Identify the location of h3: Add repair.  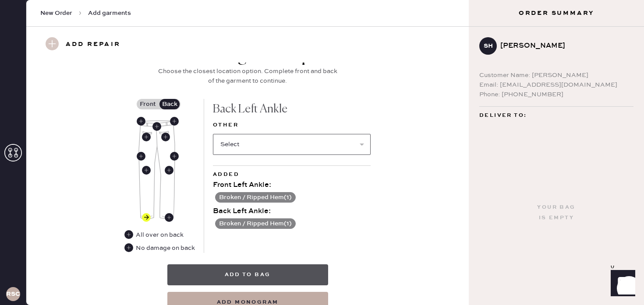
(93, 44).